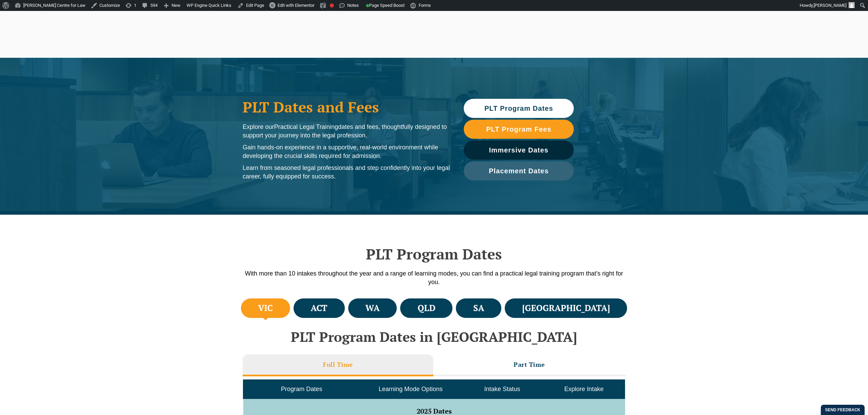 This screenshot has height=415, width=868. What do you see at coordinates (519, 150) in the screenshot?
I see `span: Immersive Dates` at bounding box center [519, 150].